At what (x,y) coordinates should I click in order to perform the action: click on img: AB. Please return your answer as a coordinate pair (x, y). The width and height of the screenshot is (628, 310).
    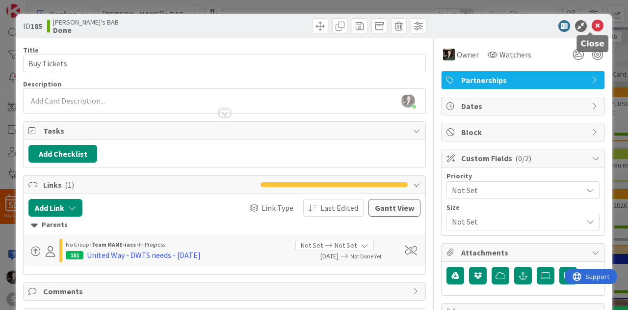
    Looking at the image, I should click on (449, 54).